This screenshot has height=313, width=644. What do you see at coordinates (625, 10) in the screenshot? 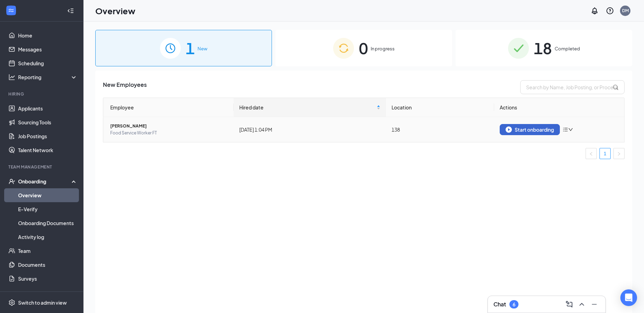
I see `div: DM` at bounding box center [625, 10].